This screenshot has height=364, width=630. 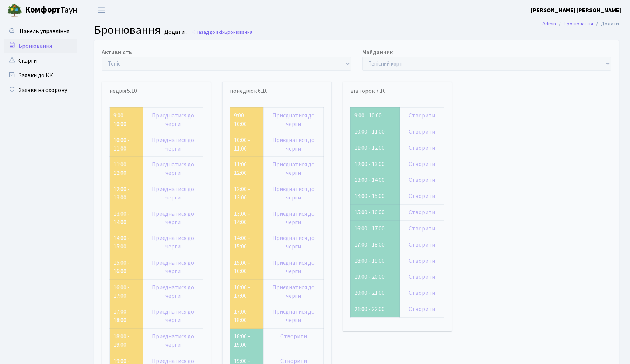 What do you see at coordinates (374, 115) in the screenshot?
I see `td: 9:00 - 10:00` at bounding box center [374, 115].